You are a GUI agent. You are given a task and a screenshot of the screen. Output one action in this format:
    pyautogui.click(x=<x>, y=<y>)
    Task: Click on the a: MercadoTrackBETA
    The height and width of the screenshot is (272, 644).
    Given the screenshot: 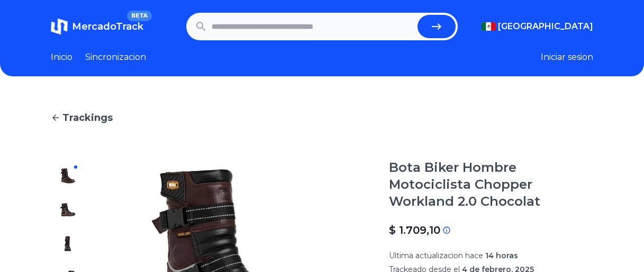 What is the action you would take?
    pyautogui.click(x=97, y=26)
    